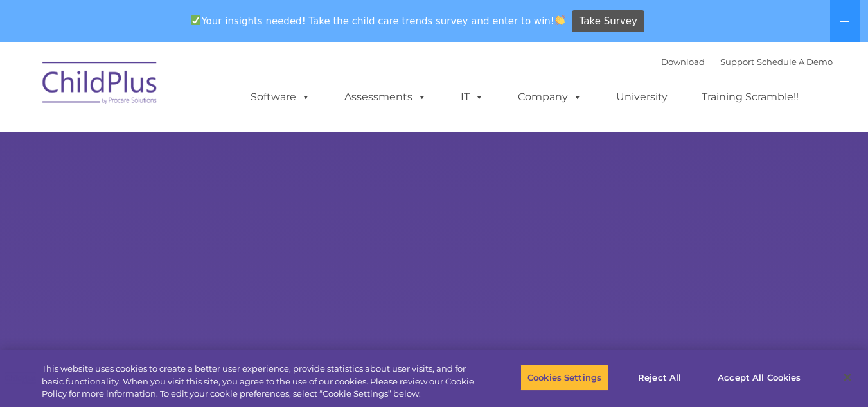 The width and height of the screenshot is (868, 407). What do you see at coordinates (795, 62) in the screenshot?
I see `a: Schedule A Demo` at bounding box center [795, 62].